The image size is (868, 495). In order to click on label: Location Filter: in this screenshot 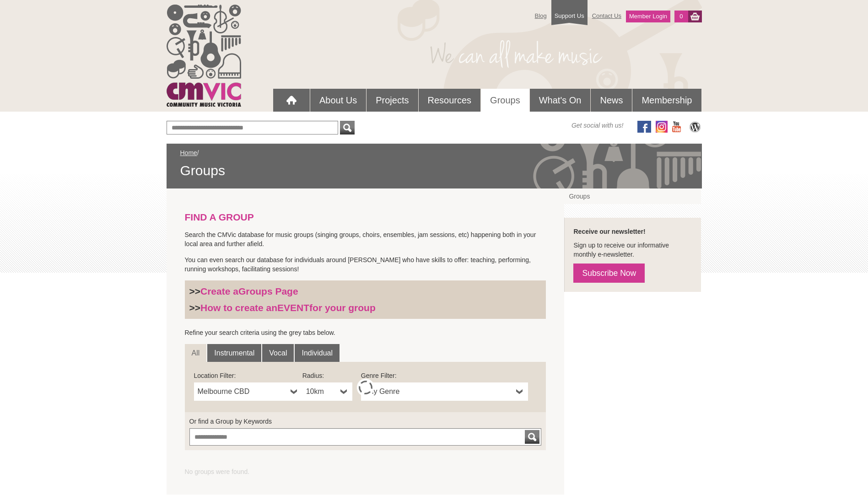, I will do `click(248, 375)`.